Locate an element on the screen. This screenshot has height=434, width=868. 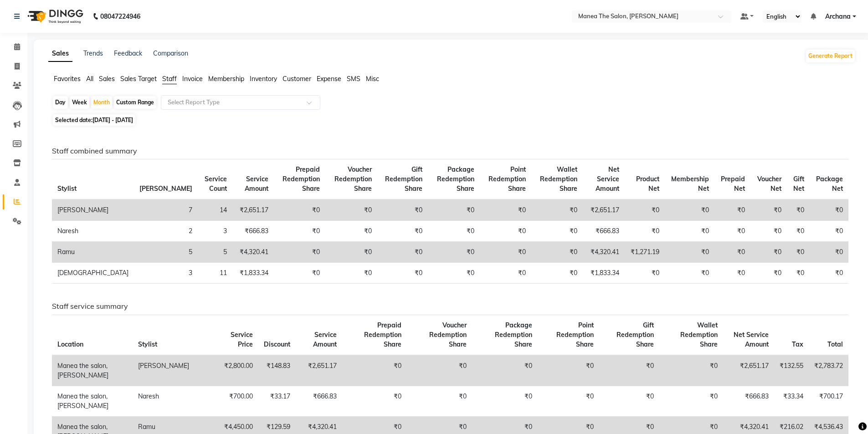
span: Discount is located at coordinates (277, 344).